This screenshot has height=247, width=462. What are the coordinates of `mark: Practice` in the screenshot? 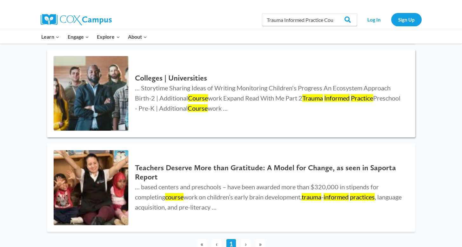 It's located at (362, 98).